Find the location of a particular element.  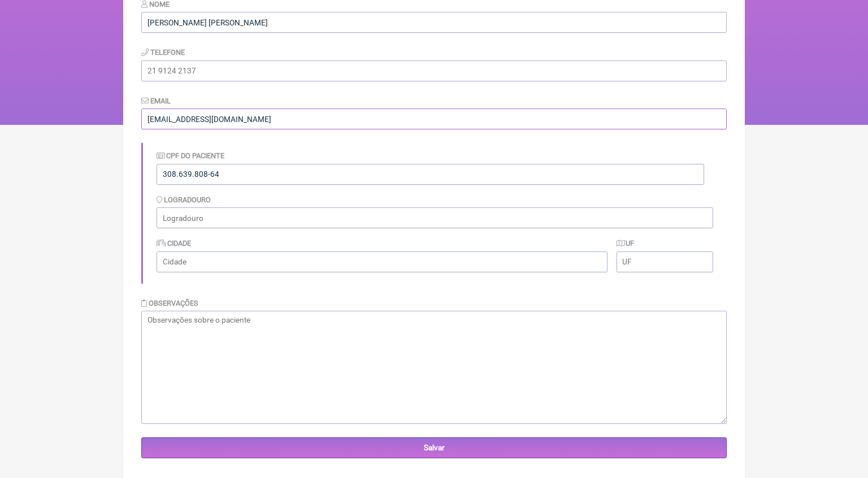

input: Cidade is located at coordinates (382, 262).